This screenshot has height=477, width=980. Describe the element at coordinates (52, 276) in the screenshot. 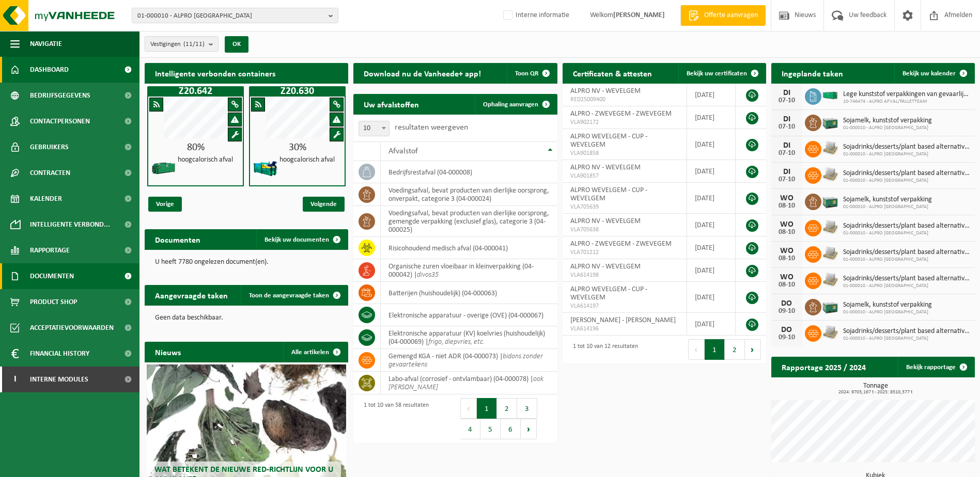

I see `span: Documenten` at that location.